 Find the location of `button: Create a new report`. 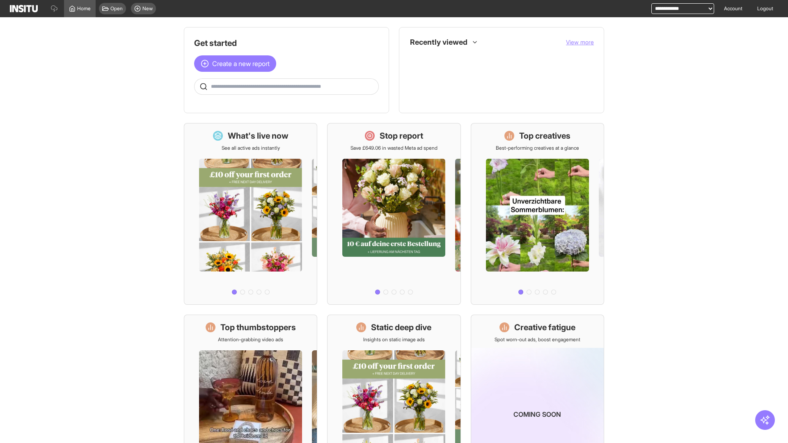

button: Create a new report is located at coordinates (235, 64).